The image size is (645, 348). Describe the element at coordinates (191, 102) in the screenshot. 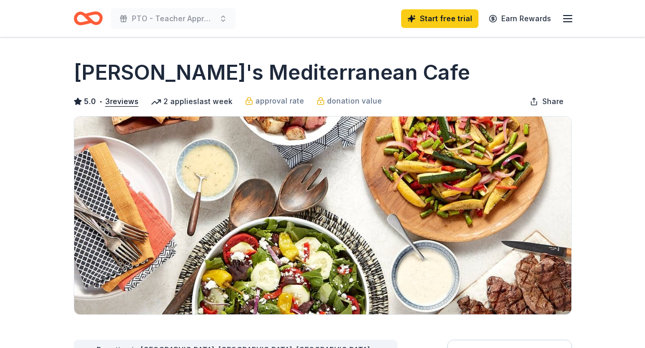

I see `div: 2 applies last week` at that location.